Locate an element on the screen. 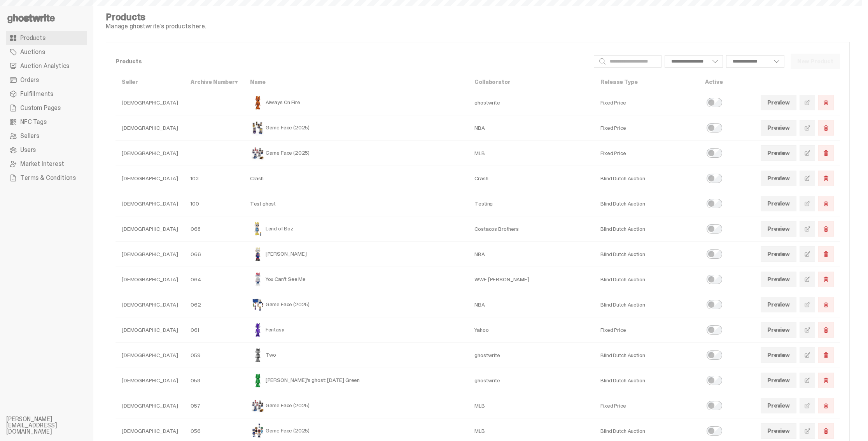  th: Release Type is located at coordinates (646, 82).